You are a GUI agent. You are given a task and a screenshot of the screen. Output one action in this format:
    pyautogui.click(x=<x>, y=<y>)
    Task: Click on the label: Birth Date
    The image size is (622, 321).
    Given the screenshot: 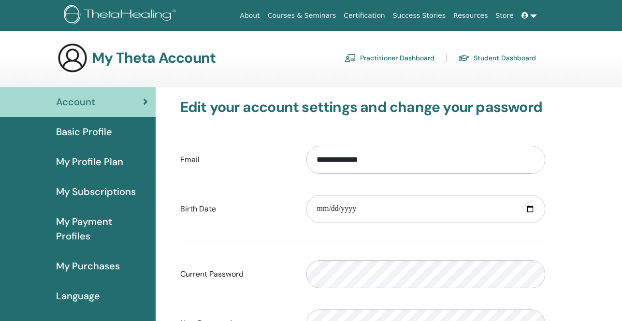 What is the action you would take?
    pyautogui.click(x=236, y=209)
    